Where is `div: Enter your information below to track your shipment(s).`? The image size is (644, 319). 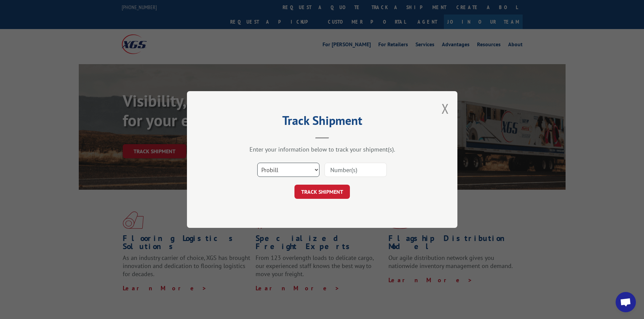
div: Enter your information below to track your shipment(s). is located at coordinates (322, 149).